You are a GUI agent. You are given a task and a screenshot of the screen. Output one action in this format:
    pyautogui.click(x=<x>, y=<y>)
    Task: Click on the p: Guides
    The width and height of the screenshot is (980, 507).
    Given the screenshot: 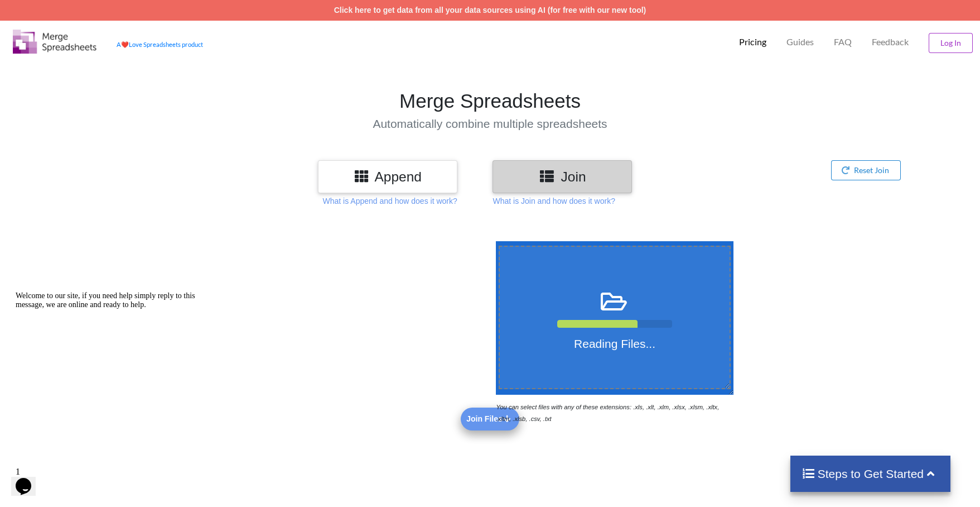 What is the action you would take?
    pyautogui.click(x=799, y=42)
    